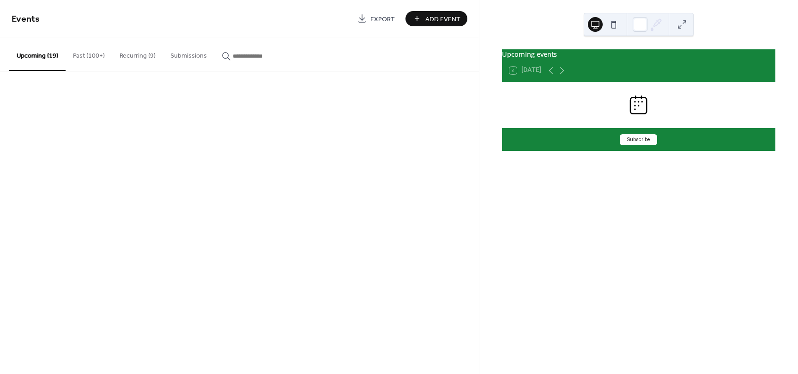  I want to click on button: Recurring (9), so click(138, 54).